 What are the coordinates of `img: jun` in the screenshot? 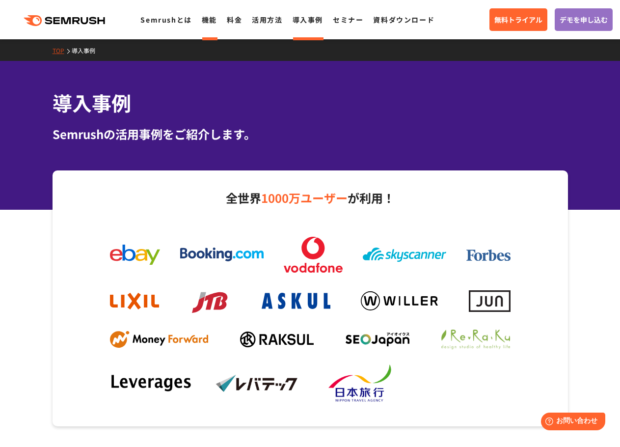 It's located at (489, 300).